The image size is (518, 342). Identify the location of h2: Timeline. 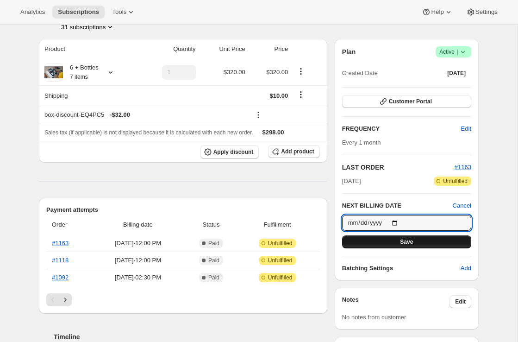
(190, 336).